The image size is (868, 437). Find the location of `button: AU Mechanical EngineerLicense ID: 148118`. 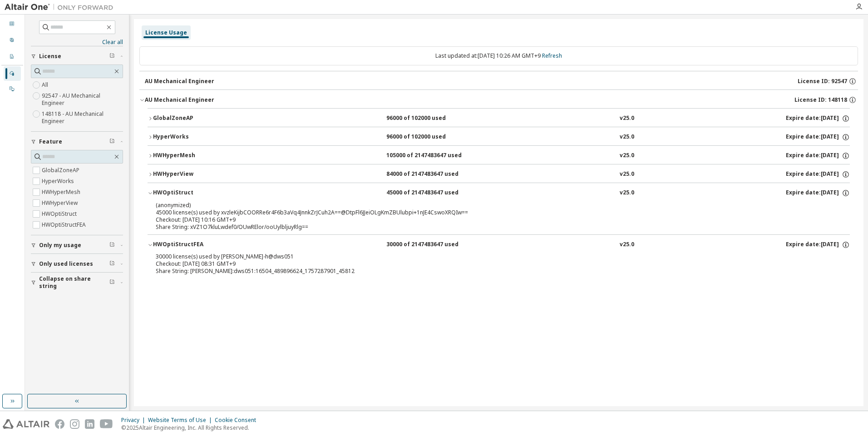

button: AU Mechanical EngineerLicense ID: 148118 is located at coordinates (498, 100).